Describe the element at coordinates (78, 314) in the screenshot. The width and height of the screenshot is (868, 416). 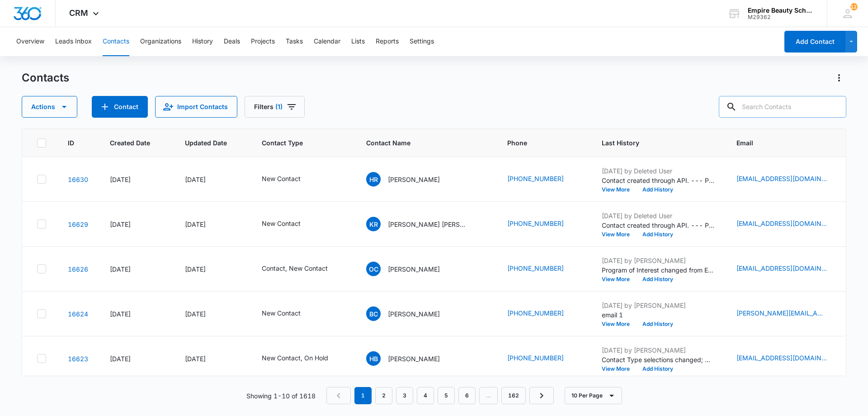
I see `a: Navigate to contact details page for Brooke CHENARD` at that location.